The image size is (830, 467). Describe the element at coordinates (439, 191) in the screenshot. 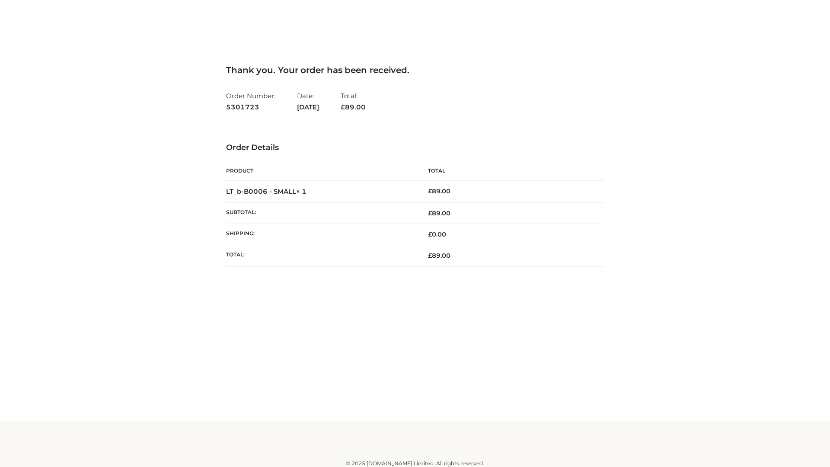

I see `bdi: 89.00` at that location.